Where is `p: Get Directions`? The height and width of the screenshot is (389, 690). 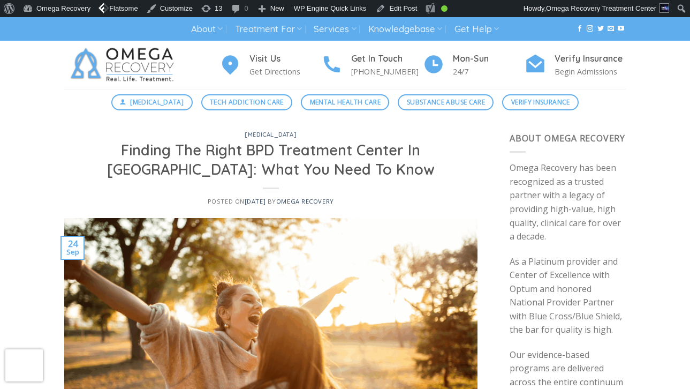
p: Get Directions is located at coordinates (285, 71).